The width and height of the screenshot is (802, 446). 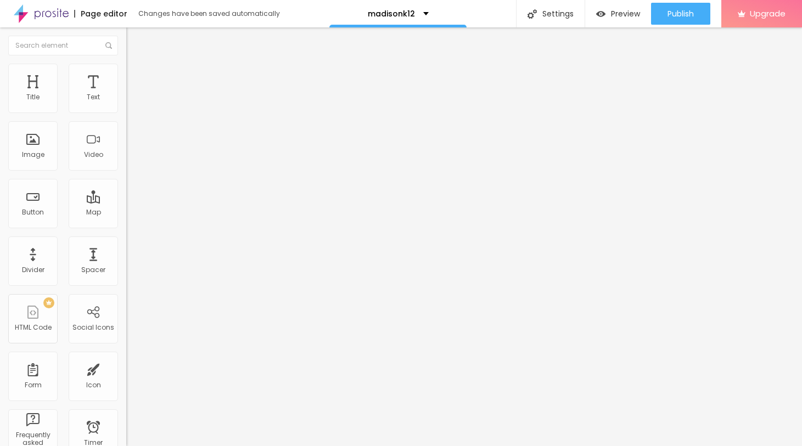 I want to click on div: Spacer, so click(x=93, y=270).